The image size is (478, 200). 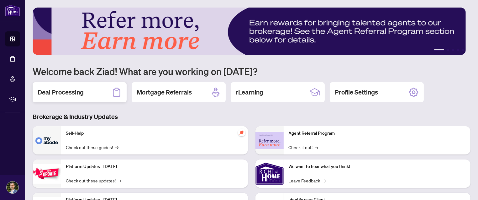 What do you see at coordinates (242, 132) in the screenshot?
I see `span: pushpin` at bounding box center [242, 132].